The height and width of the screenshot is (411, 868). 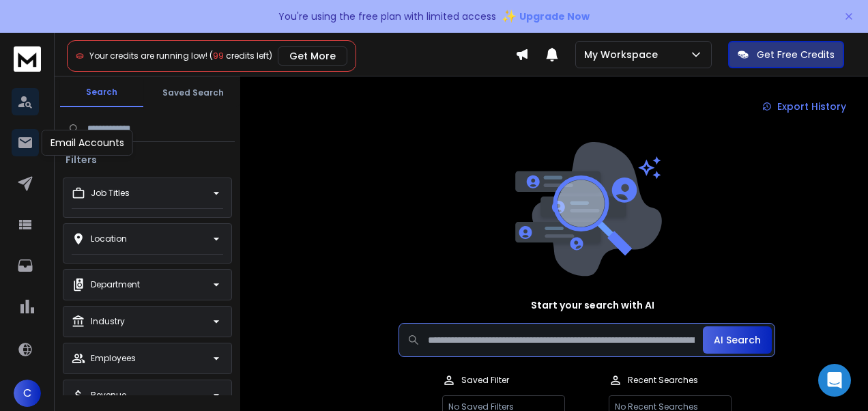 I want to click on button: Get Free Credits, so click(x=786, y=54).